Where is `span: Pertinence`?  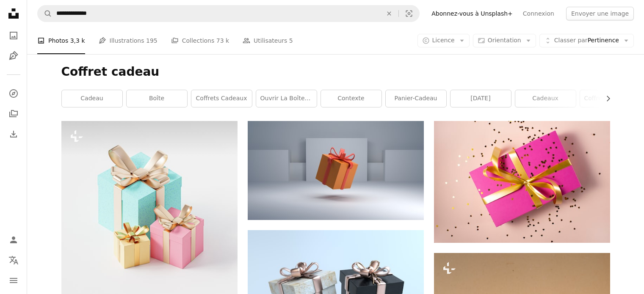 span: Pertinence is located at coordinates (586, 41).